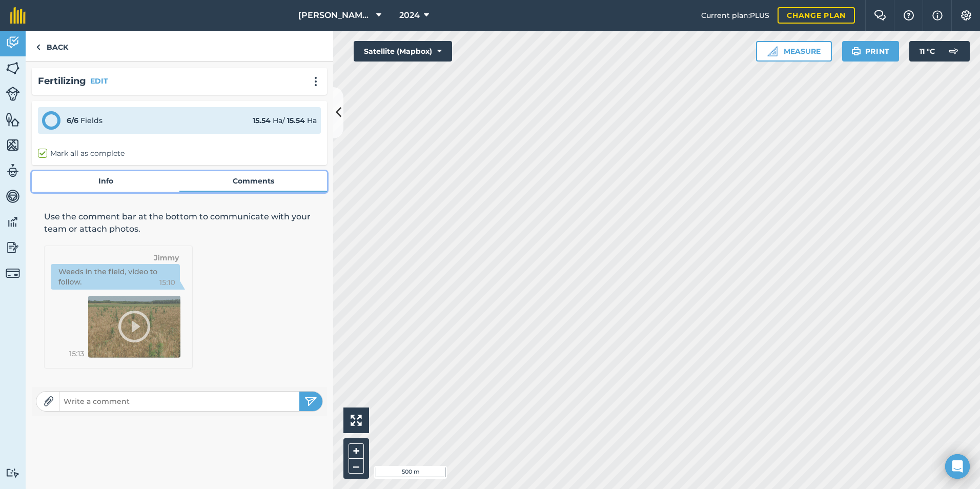 This screenshot has height=489, width=980. Describe the element at coordinates (62, 81) in the screenshot. I see `h2: Fertilizing` at that location.